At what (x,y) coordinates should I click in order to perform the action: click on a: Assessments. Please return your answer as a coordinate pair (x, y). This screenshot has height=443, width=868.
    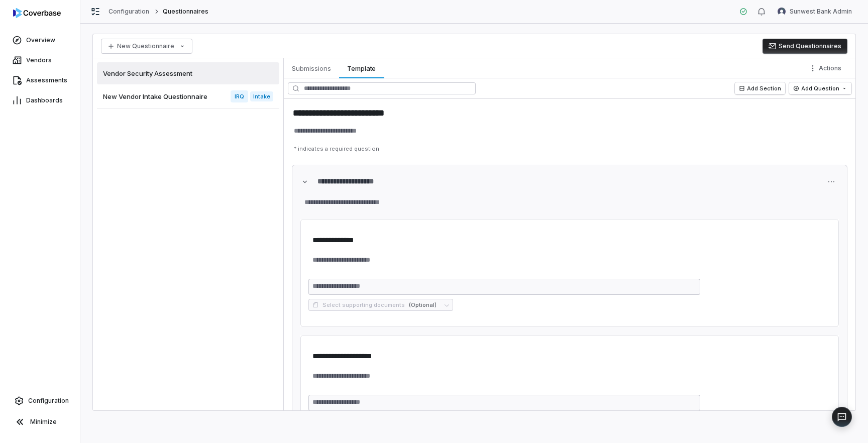
    Looking at the image, I should click on (40, 80).